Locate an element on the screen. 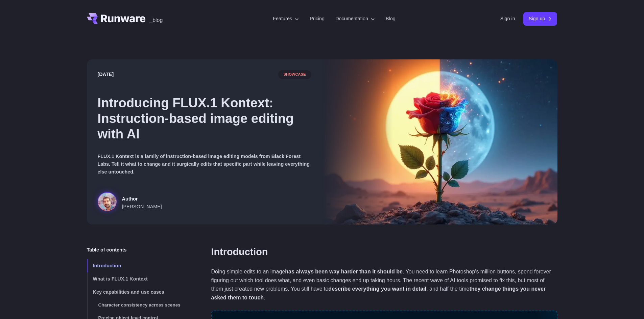 The width and height of the screenshot is (644, 319). span: Author is located at coordinates (142, 199).